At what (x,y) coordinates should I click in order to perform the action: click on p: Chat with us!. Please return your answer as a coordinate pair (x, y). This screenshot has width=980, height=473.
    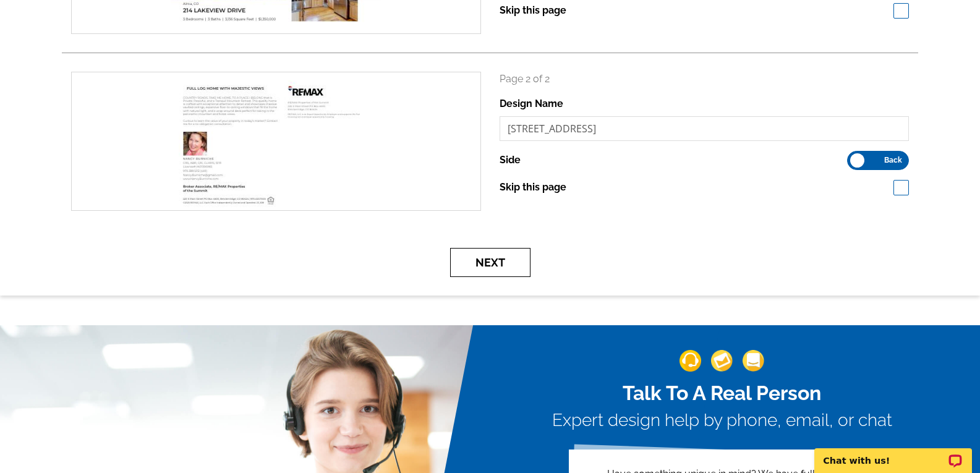
    Looking at the image, I should click on (79, 27).